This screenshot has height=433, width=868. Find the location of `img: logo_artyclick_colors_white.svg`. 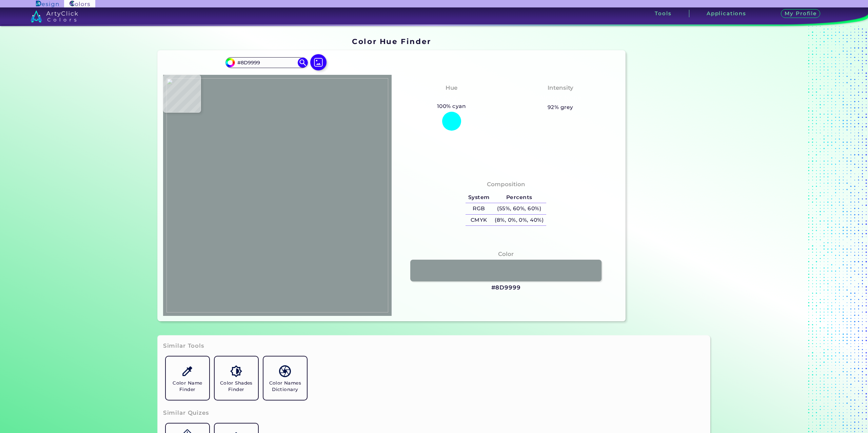

img: logo_artyclick_colors_white.svg is located at coordinates (54, 16).